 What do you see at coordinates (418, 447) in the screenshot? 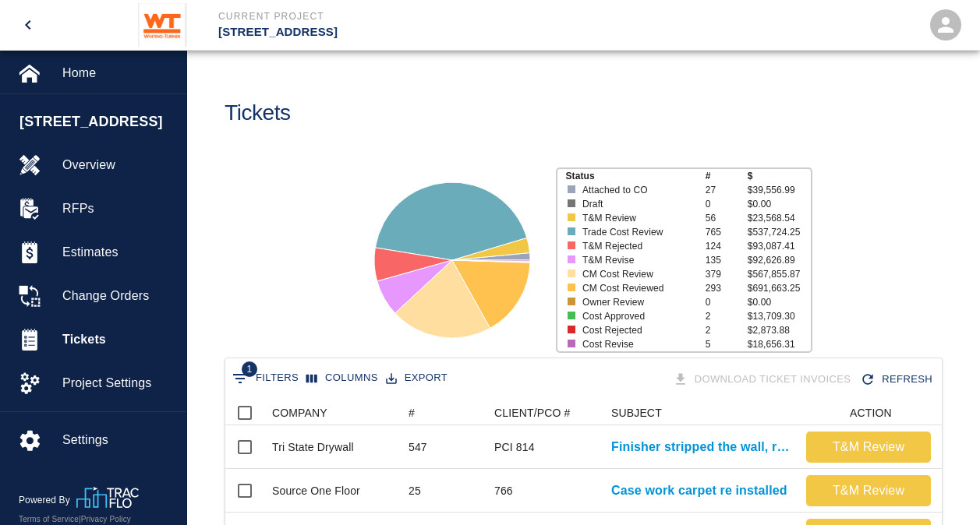
I see `div: 547` at bounding box center [418, 447].